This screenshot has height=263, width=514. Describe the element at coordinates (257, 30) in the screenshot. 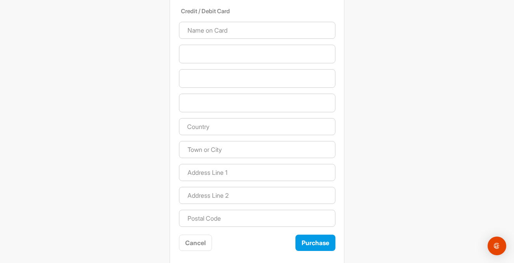

I see `input: Name on Card` at that location.